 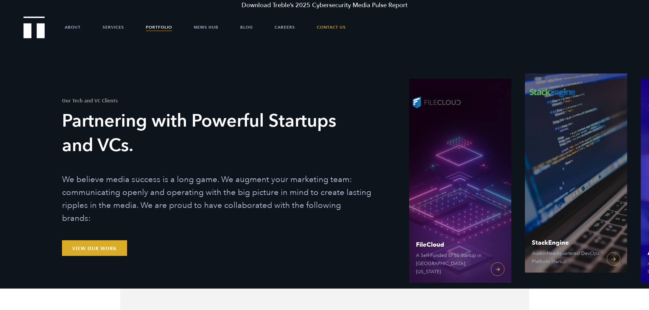 What do you see at coordinates (566, 243) in the screenshot?
I see `span: StackEngine` at bounding box center [566, 243].